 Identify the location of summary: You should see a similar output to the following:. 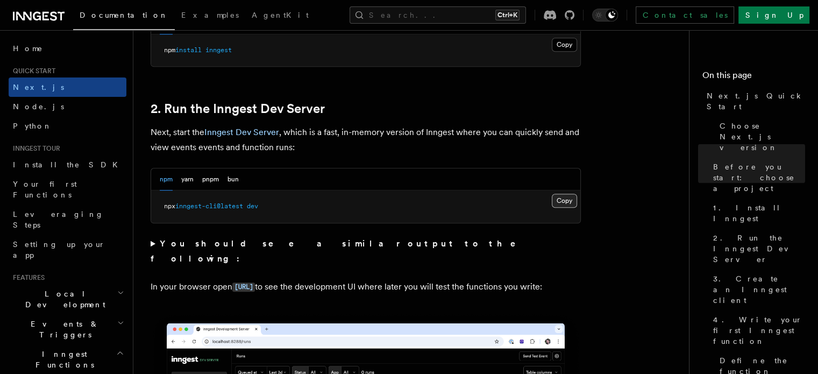
(366, 251).